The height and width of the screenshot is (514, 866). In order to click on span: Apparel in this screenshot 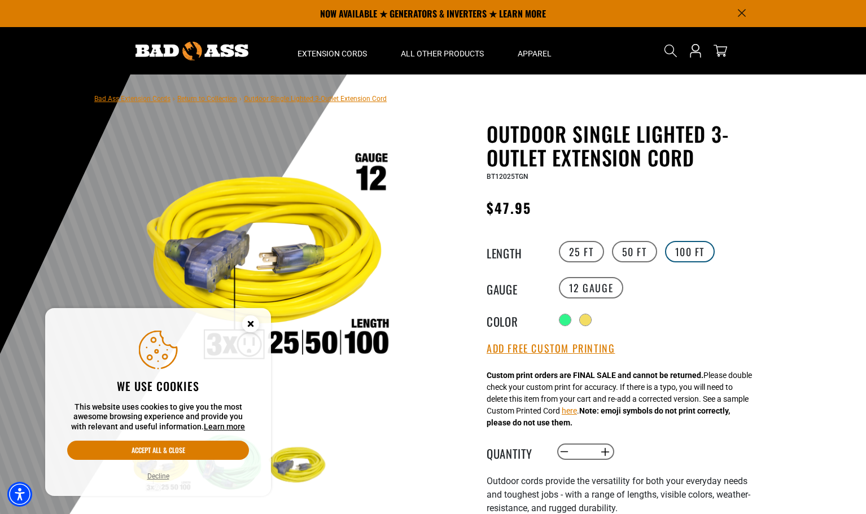, I will do `click(535, 54)`.